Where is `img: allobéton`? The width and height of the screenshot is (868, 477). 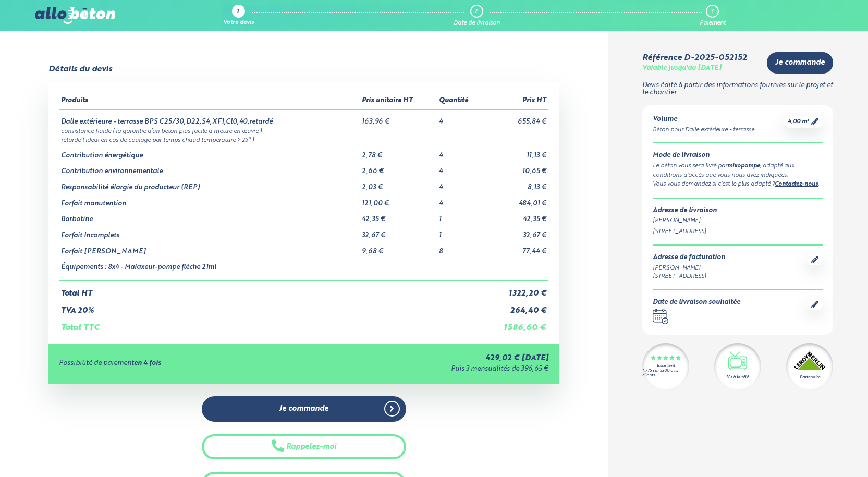 img: allobéton is located at coordinates (75, 15).